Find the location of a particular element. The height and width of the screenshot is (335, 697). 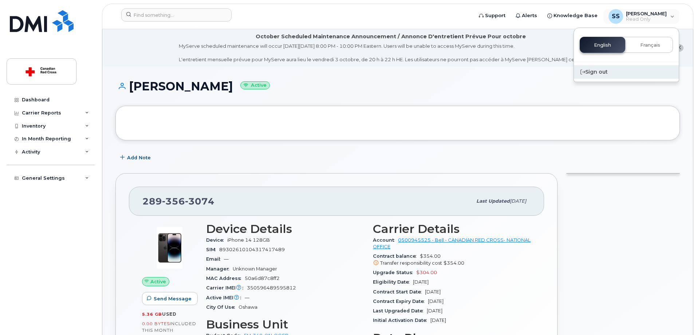

h3: Device Details is located at coordinates (285, 229).